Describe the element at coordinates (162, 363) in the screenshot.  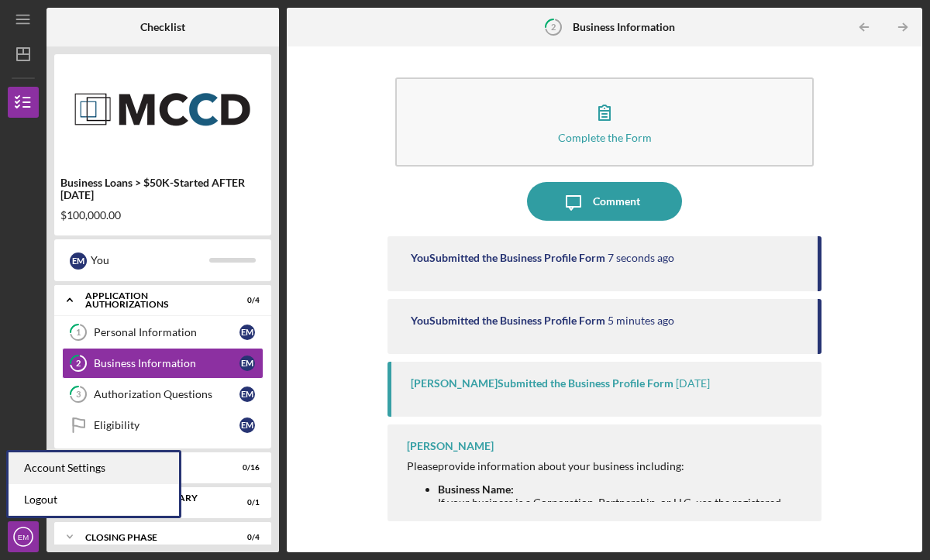
I see `a: 2Business InformationEM` at that location.